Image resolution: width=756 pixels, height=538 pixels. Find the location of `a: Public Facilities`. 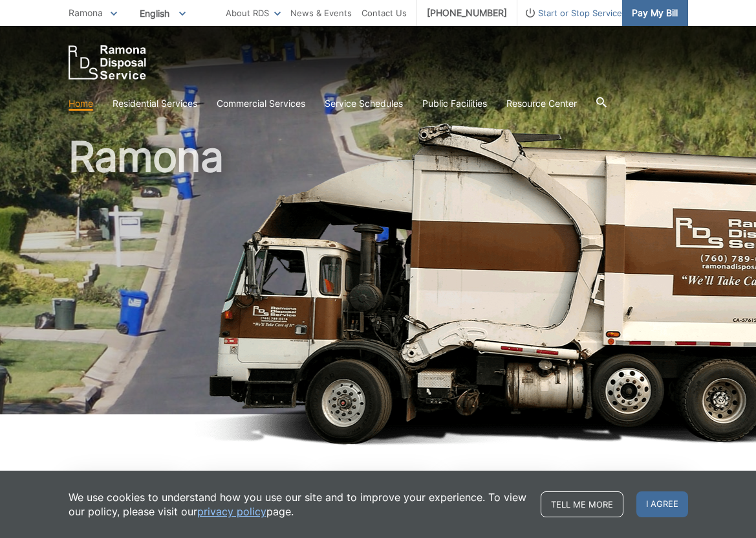

a: Public Facilities is located at coordinates (454, 103).